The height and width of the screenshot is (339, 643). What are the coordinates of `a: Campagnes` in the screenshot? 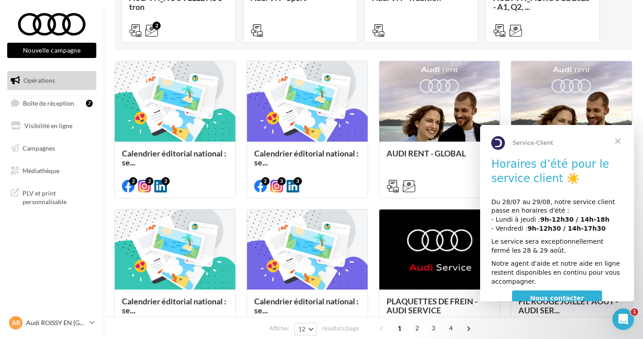 It's located at (52, 148).